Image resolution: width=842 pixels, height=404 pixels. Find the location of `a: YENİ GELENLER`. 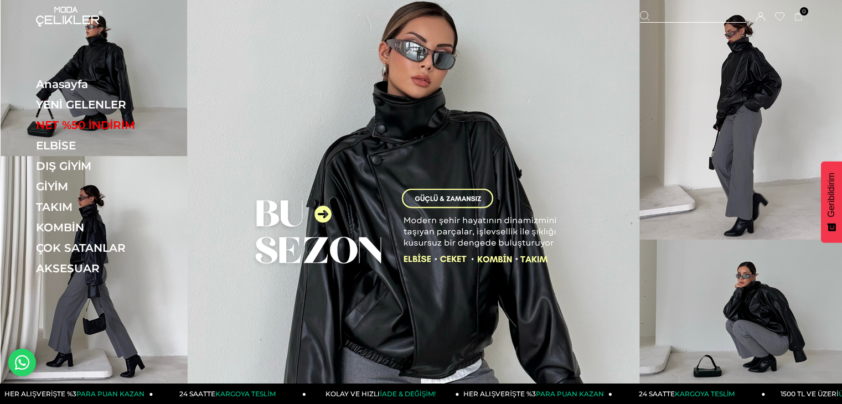

a: YENİ GELENLER is located at coordinates (112, 105).